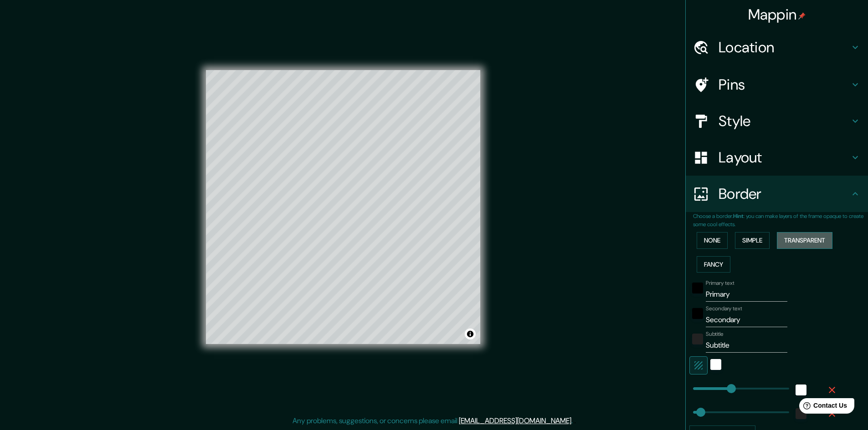 The height and width of the screenshot is (430, 868). Describe the element at coordinates (470, 335) in the screenshot. I see `button: Toggle attribution` at that location.